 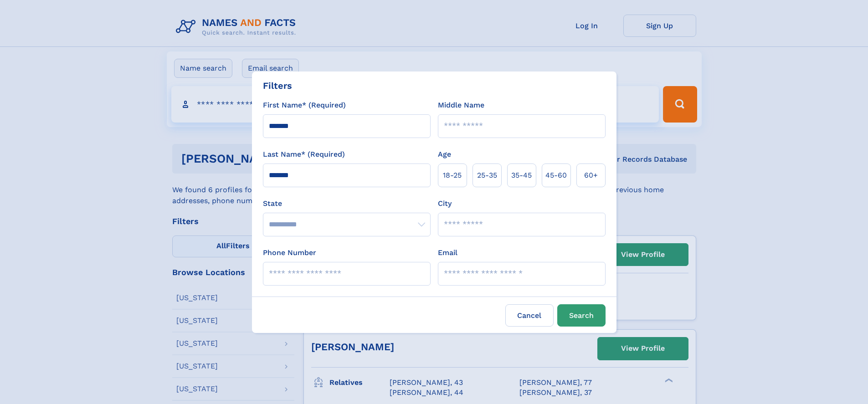 What do you see at coordinates (305, 105) in the screenshot?
I see `label: First Name* (Required)` at bounding box center [305, 105].